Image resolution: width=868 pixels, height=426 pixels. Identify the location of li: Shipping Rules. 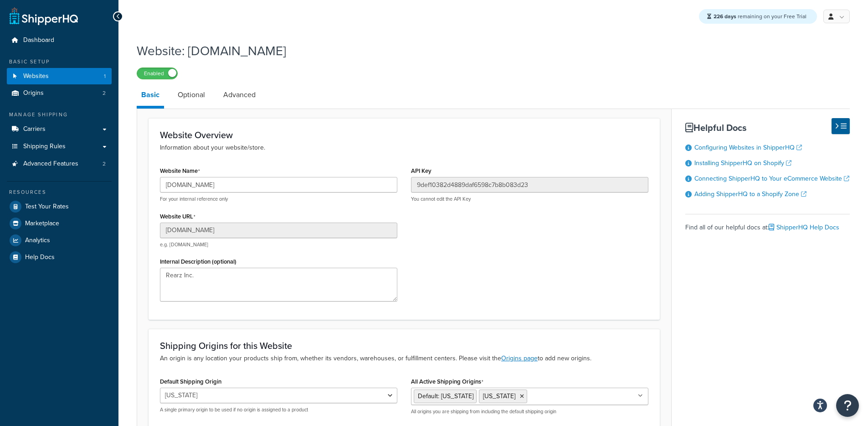
(59, 146).